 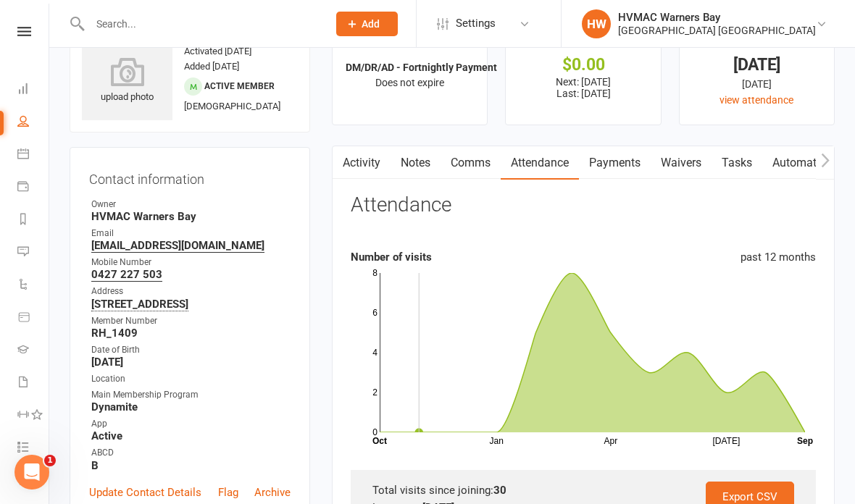 What do you see at coordinates (717, 17) in the screenshot?
I see `div: HVMAC Warners Bay` at bounding box center [717, 17].